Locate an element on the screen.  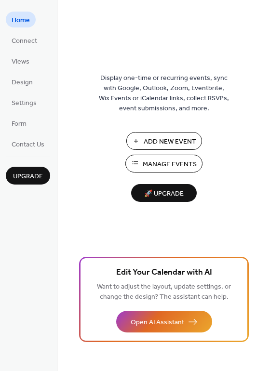
span: Design is located at coordinates (22, 82).